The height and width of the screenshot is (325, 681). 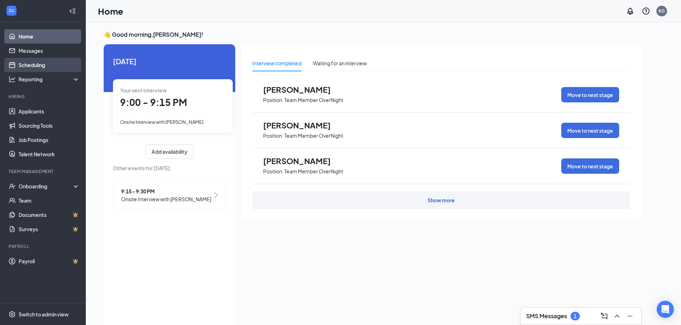 I want to click on a: DocumentsCrown, so click(x=49, y=215).